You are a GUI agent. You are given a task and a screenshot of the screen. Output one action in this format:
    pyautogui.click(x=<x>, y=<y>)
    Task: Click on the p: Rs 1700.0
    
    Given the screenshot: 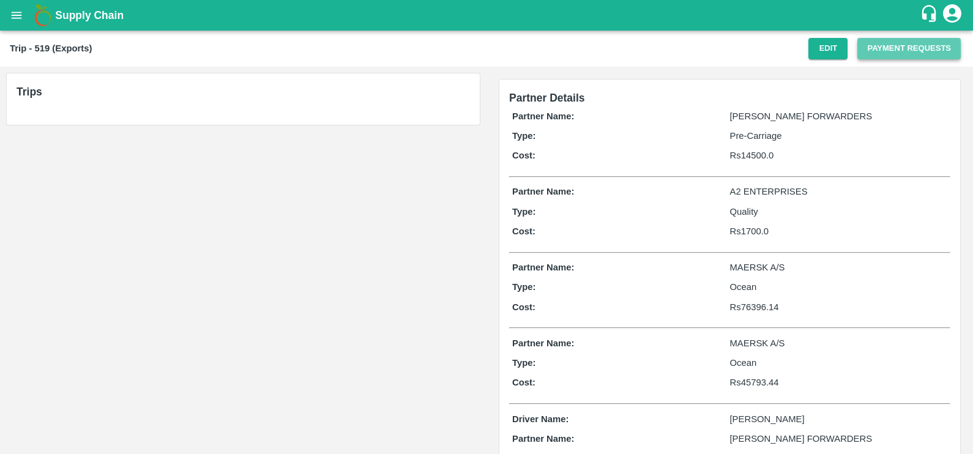 What is the action you would take?
    pyautogui.click(x=839, y=231)
    